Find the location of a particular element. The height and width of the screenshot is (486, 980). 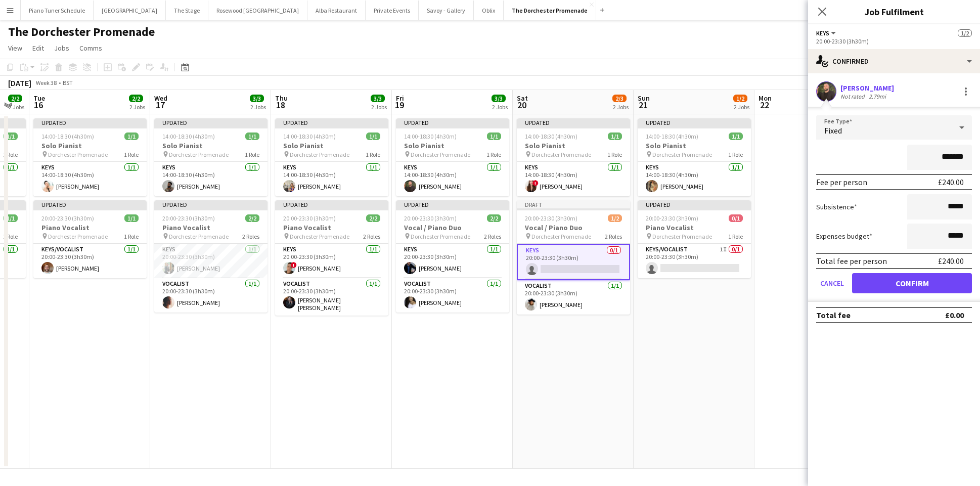

app-job-card: Updated20:00-23:30 (3h30m)2/2Piano Vocalist Dorchester Promenade2 RolesKeys1/120:00-23:30 (3h30m)... is located at coordinates (211, 256).